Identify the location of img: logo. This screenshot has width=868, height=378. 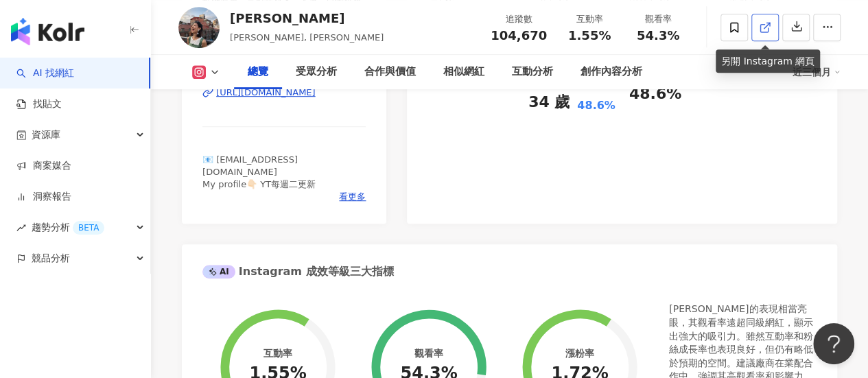
(47, 32).